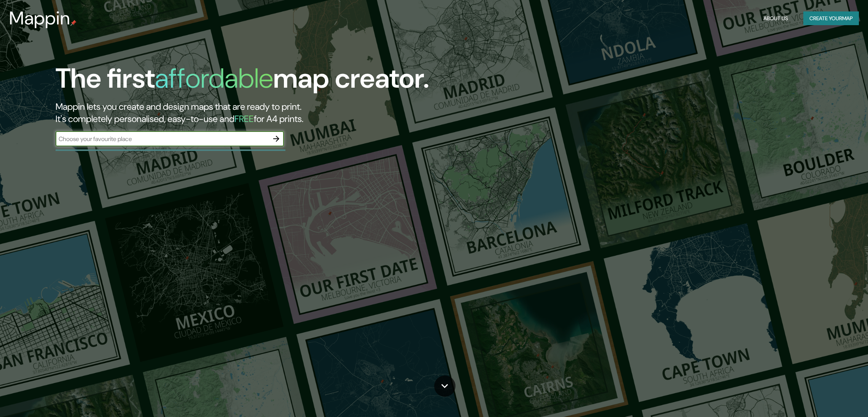 Image resolution: width=868 pixels, height=417 pixels. I want to click on h2: Mappin lets you create and design maps that are ready to print. It's completely personalised, eas..., so click(272, 112).